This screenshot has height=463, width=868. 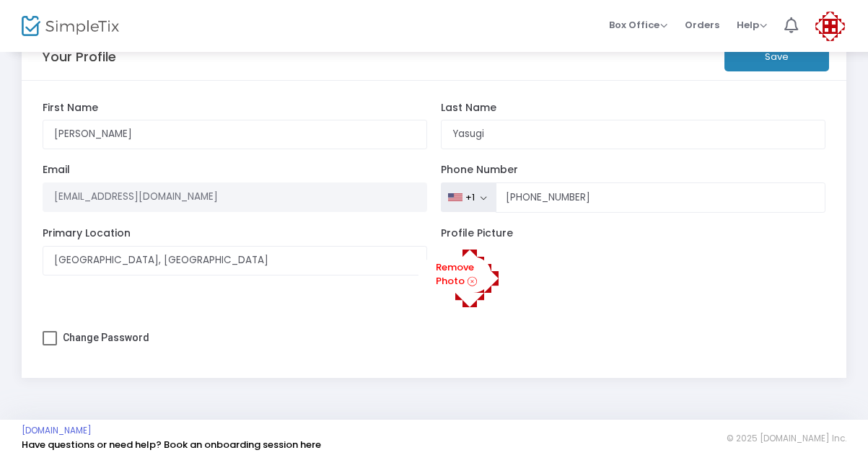 What do you see at coordinates (469, 278) in the screenshot?
I see `img: 2d71f745c5e8a475d71a4df62e9b9a7e` at bounding box center [469, 278].